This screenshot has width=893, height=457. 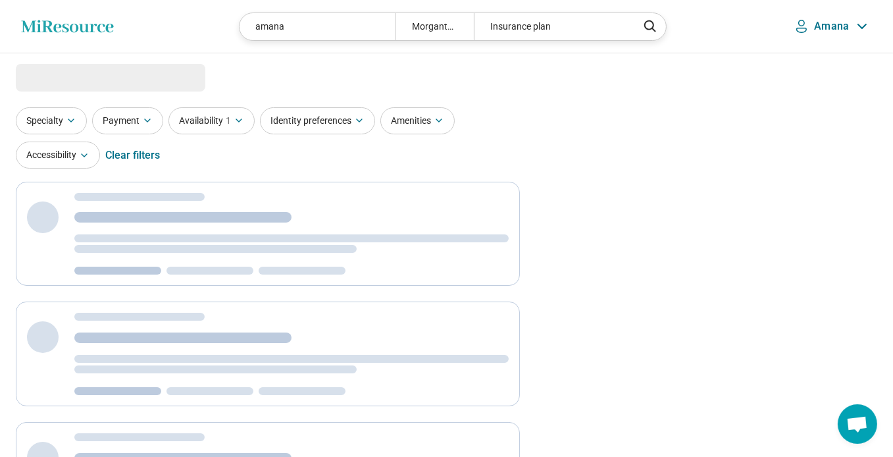 I want to click on div: amana, so click(x=317, y=26).